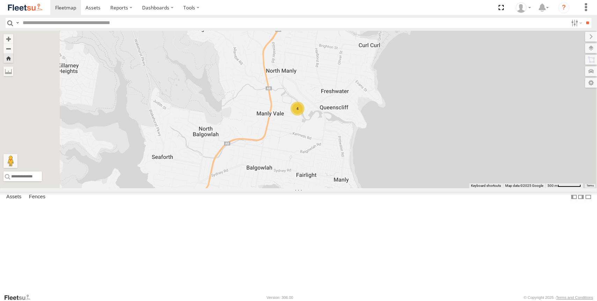  What do you see at coordinates (590, 186) in the screenshot?
I see `a: Terms (opens in new tab)` at bounding box center [590, 186].